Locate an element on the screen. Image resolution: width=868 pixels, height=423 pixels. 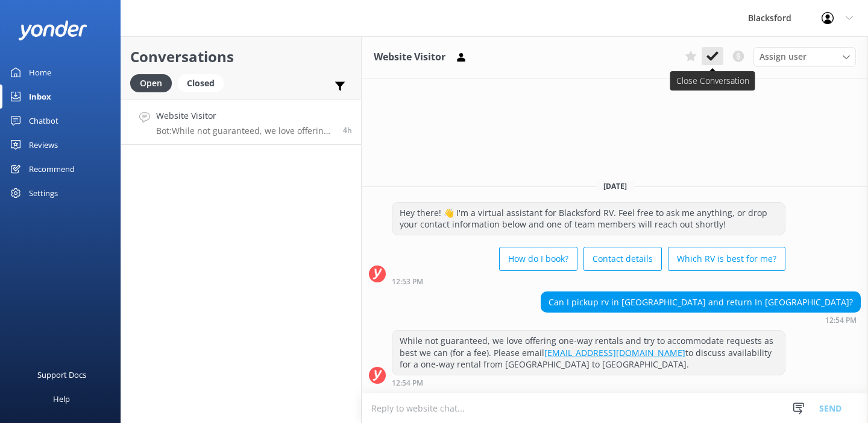
div: Chatbot is located at coordinates (44, 121).